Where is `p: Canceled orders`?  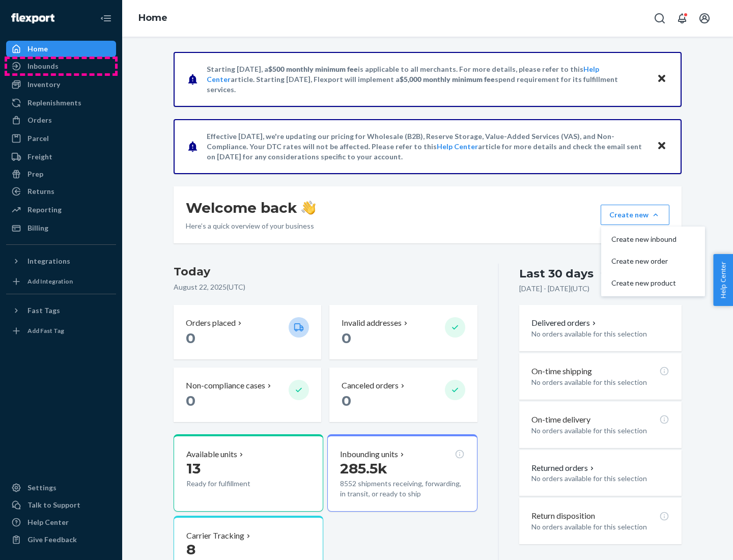 p: Canceled orders is located at coordinates (369, 385).